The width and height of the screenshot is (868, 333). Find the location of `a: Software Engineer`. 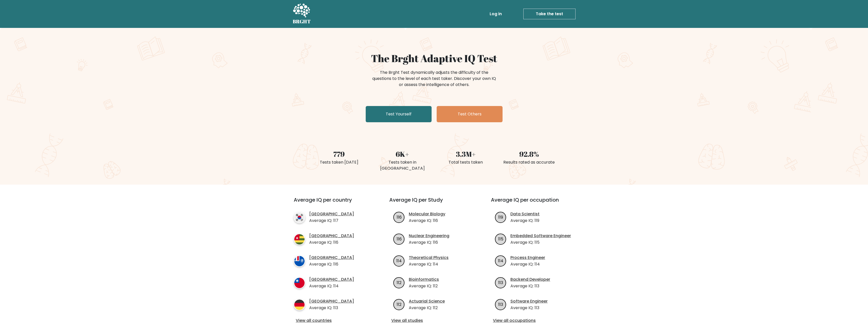

a: Software Engineer is located at coordinates (529, 301).